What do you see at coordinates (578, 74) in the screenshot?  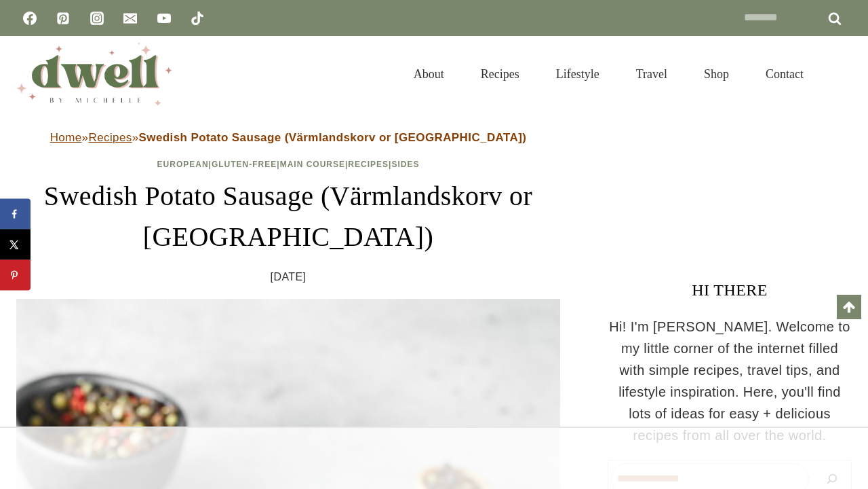 I see `a: Lifestyle` at bounding box center [578, 74].